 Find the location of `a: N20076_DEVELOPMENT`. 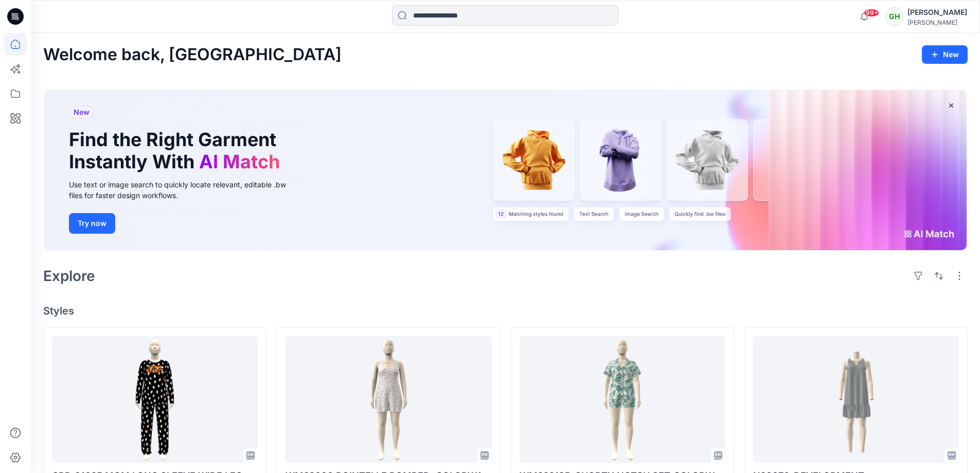

a: N20076_DEVELOPMENT is located at coordinates (857, 399).